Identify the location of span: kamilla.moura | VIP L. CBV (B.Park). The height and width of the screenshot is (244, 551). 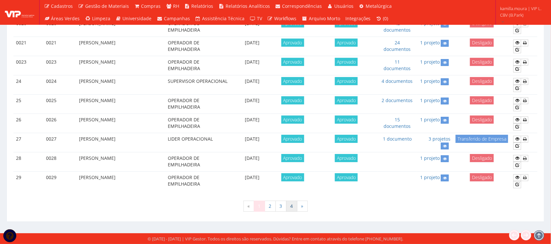
(521, 12).